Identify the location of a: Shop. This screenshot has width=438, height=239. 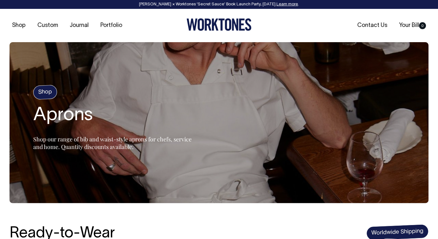
(19, 25).